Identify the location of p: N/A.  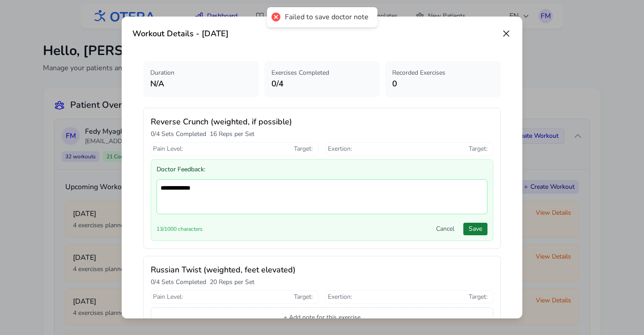
(201, 84).